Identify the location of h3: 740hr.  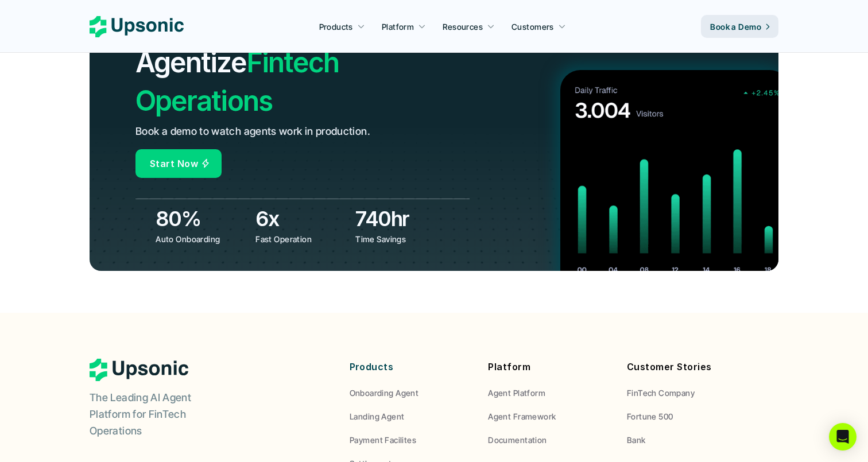
(403, 218).